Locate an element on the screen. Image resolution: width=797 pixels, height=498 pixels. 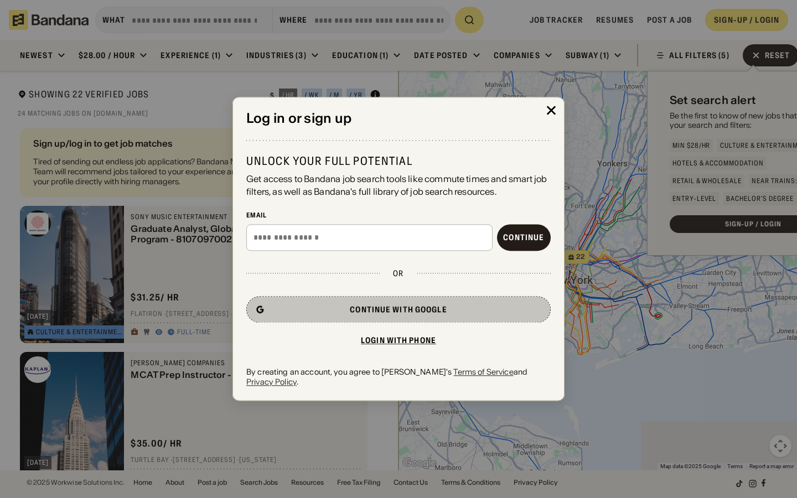
div: Login with phone is located at coordinates (399, 341).